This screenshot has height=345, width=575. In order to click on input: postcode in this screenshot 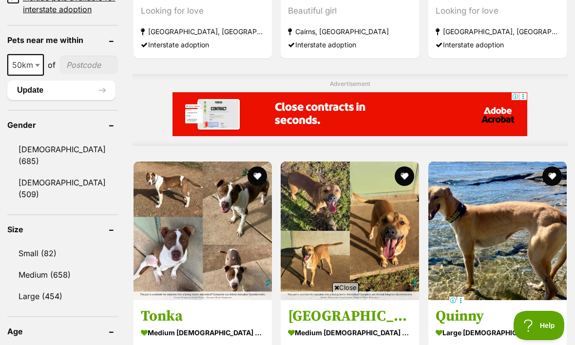, I will do `click(89, 65)`.